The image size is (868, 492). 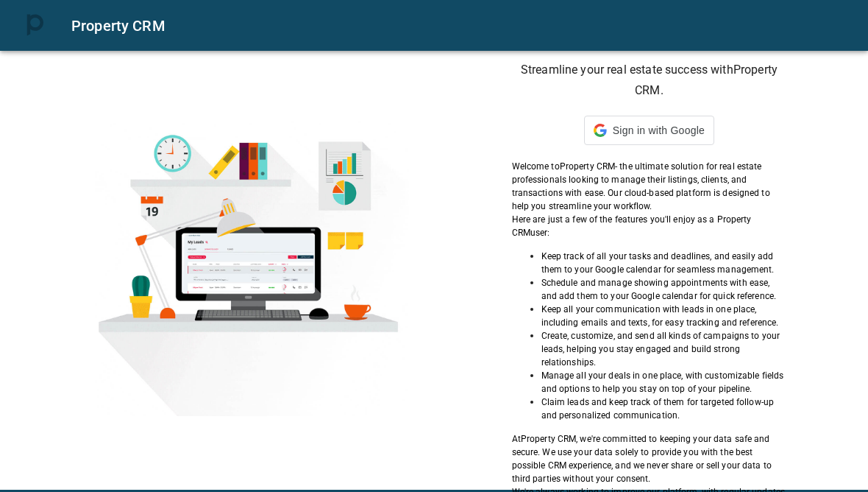 I want to click on p: Schedule and manage showing appointments with ease, and add them to your Google calendar for quic..., so click(x=665, y=289).